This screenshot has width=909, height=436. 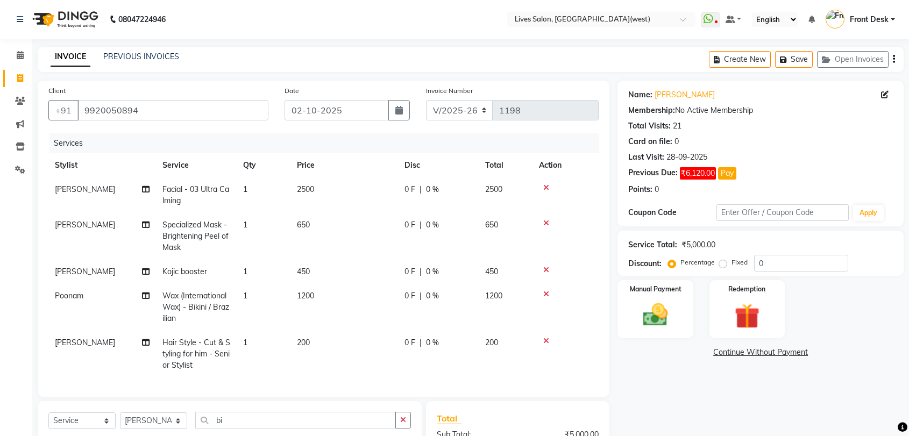 What do you see at coordinates (746, 289) in the screenshot?
I see `label: Redemption` at bounding box center [746, 289].